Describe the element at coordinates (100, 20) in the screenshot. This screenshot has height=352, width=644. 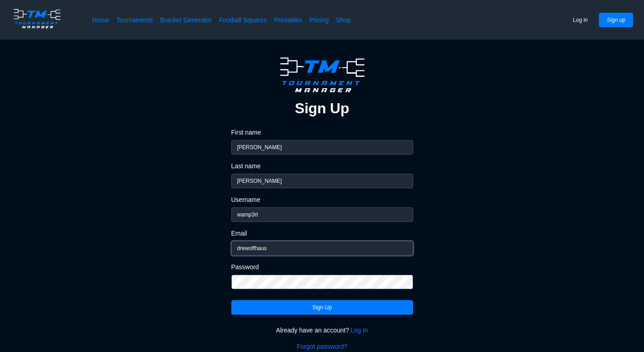
I see `a: Home` at that location.